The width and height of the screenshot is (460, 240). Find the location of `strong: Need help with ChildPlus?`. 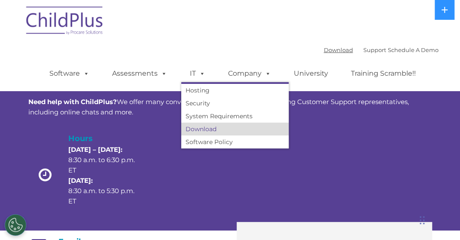

strong: Need help with ChildPlus? is located at coordinates (73, 101).